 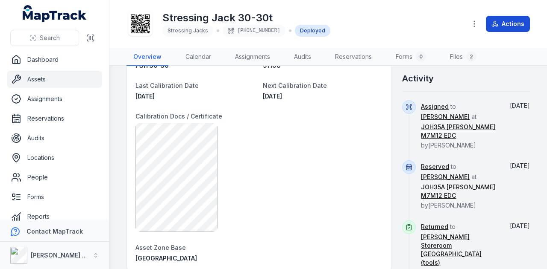 What do you see at coordinates (246, 18) in the screenshot?
I see `h1: Stressing Jack 30-30t` at bounding box center [246, 18].